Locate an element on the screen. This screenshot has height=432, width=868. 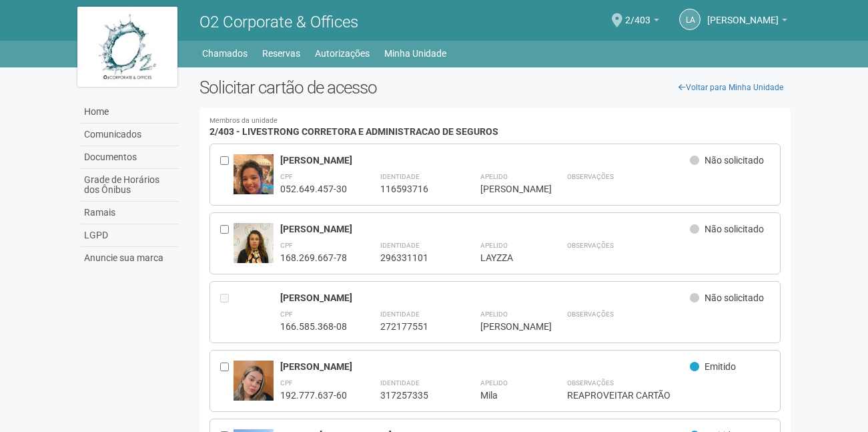
a: Documentos is located at coordinates (130, 157).